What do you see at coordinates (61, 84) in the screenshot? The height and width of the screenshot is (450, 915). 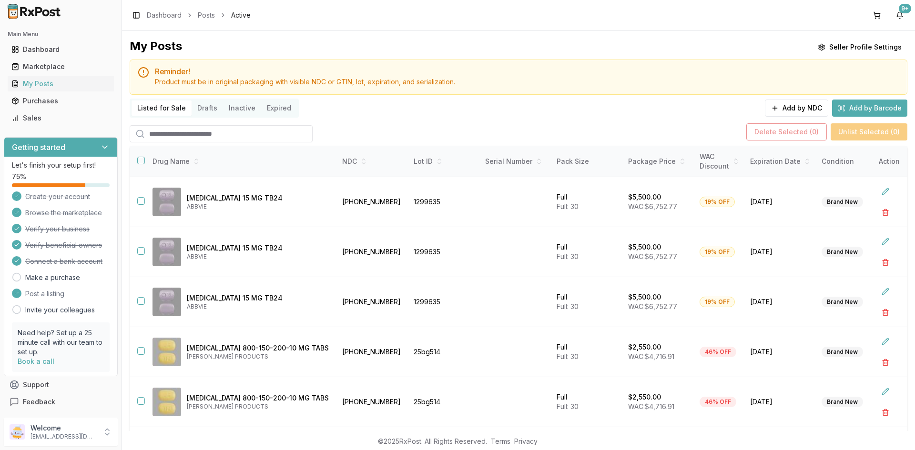 I see `a: My Posts` at bounding box center [61, 84].